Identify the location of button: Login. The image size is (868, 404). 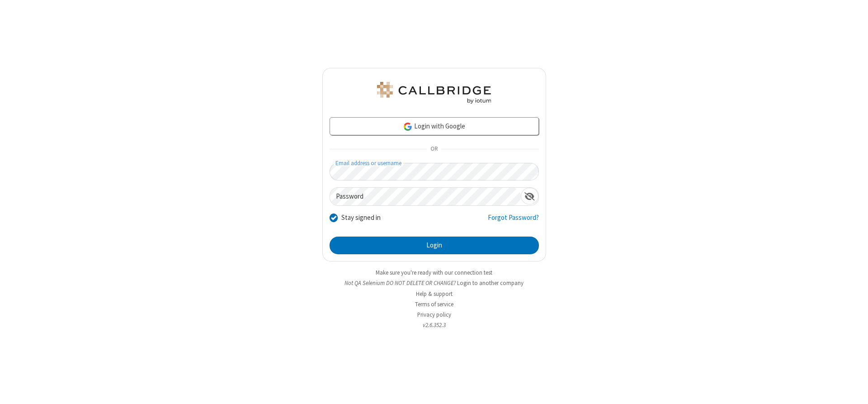
(434, 245).